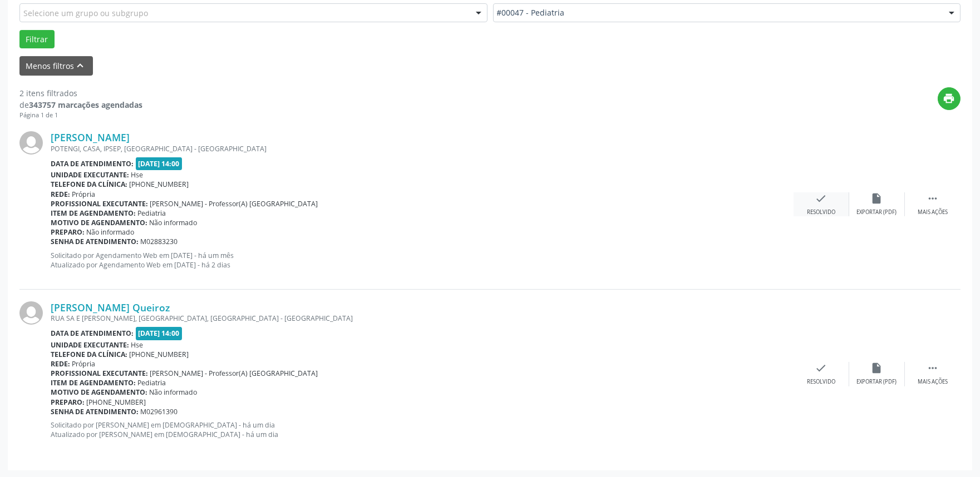  I want to click on button: Menos filtroskeyboard_arrow_up, so click(56, 66).